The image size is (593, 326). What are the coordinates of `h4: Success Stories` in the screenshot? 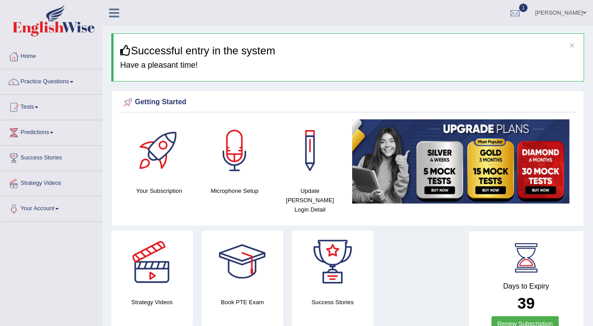 It's located at (333, 302).